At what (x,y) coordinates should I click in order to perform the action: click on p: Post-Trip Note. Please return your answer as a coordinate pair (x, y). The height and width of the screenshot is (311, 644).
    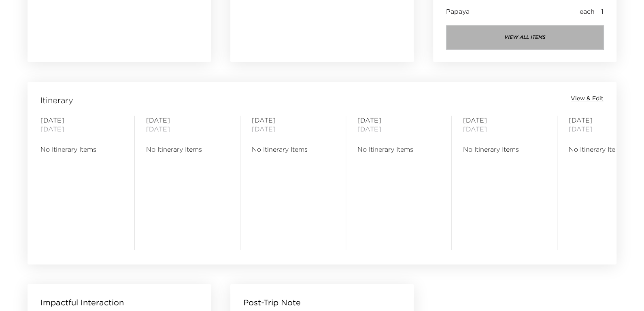
    Looking at the image, I should click on (272, 302).